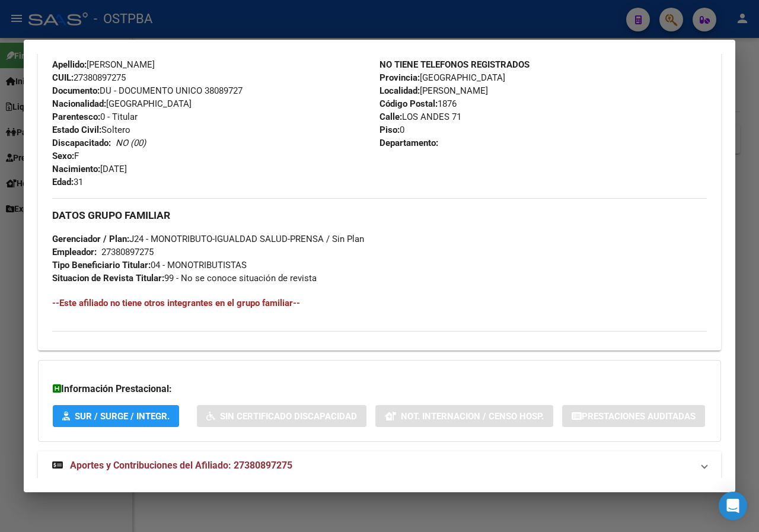 The image size is (759, 532). I want to click on span: F, so click(65, 156).